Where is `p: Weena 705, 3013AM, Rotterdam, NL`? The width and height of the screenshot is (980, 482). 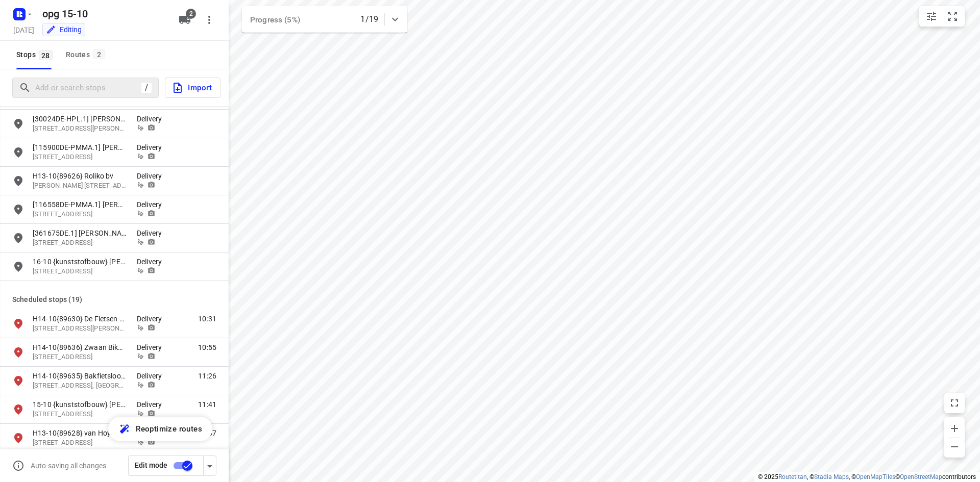
p: Weena 705, 3013AM, Rotterdam, NL is located at coordinates (79, 357).